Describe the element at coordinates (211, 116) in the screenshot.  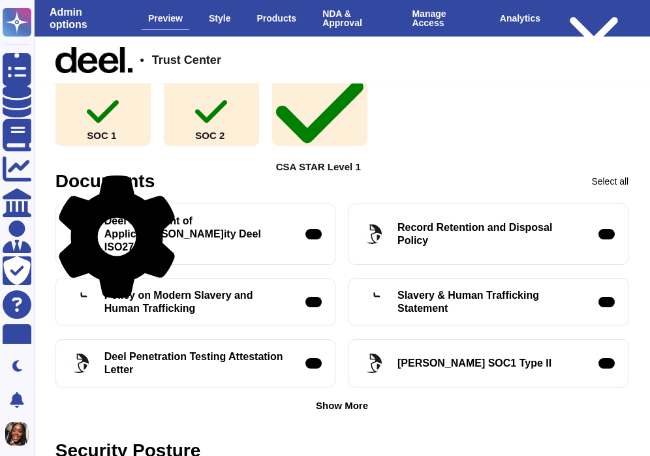
I see `div: SOC 2` at that location.